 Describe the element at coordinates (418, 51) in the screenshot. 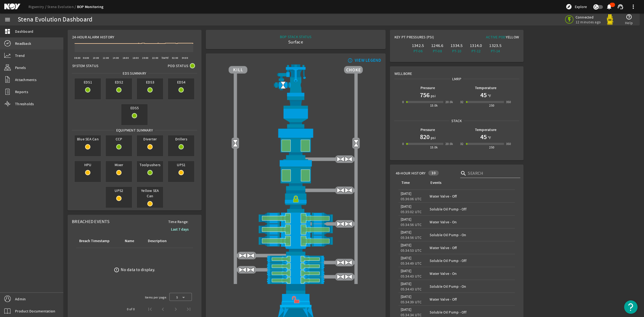

I see `div: PT-06` at that location.